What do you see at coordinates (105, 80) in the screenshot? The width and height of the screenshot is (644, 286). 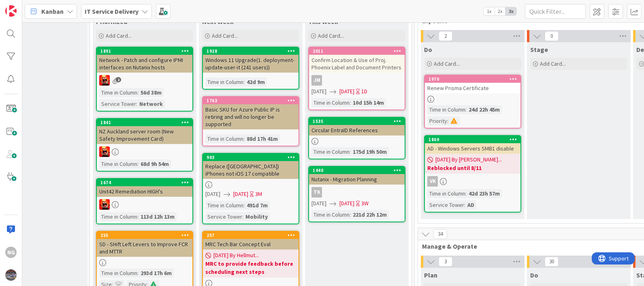 I see `img: VN` at bounding box center [105, 80].